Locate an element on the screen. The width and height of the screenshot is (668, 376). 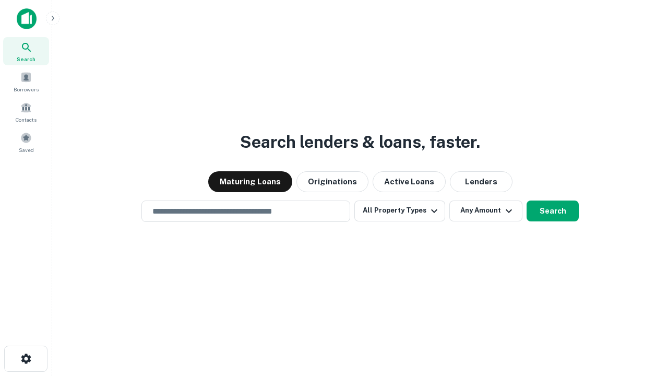
button: All Property Types is located at coordinates (400, 211).